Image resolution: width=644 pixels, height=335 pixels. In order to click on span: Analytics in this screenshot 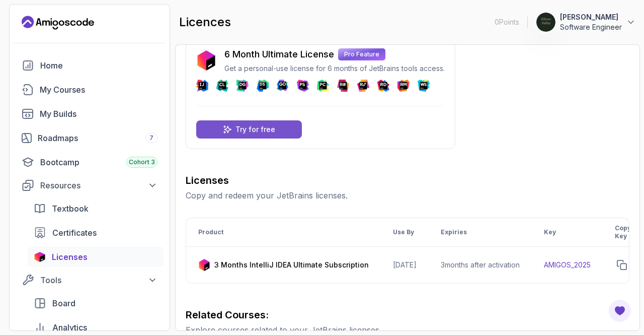, I will do `click(70, 327)`.